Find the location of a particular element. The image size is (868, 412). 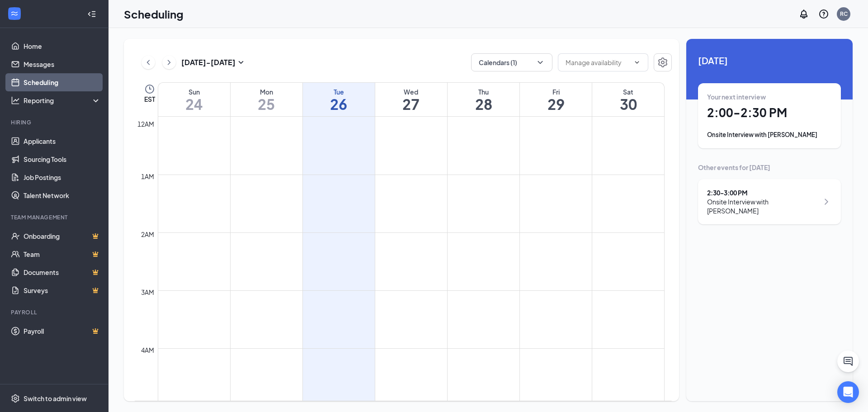

div: Open Intercom Messenger is located at coordinates (848, 392).